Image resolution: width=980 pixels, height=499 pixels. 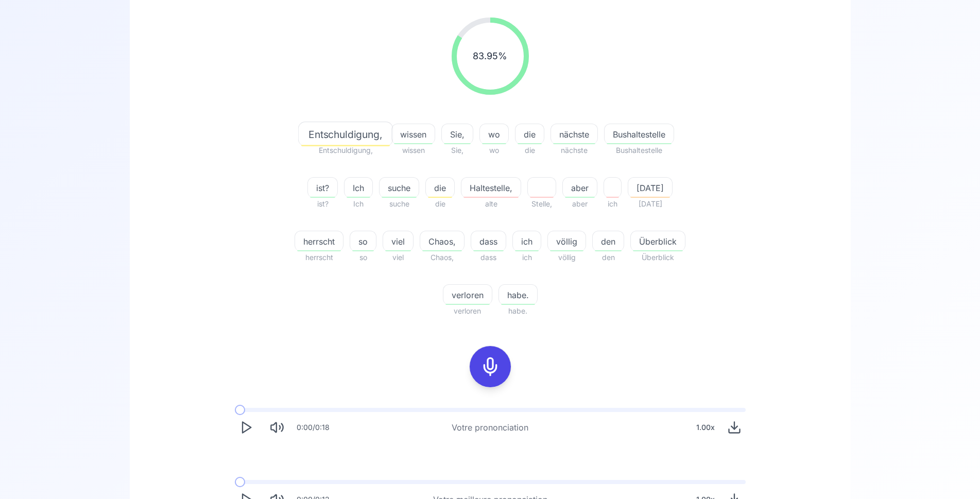 I want to click on button: Ich, so click(x=358, y=188).